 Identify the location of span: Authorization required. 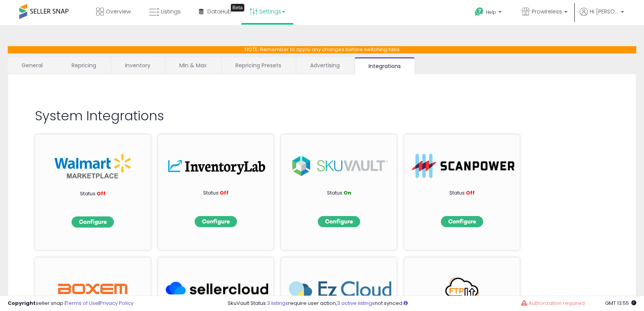
(557, 303).